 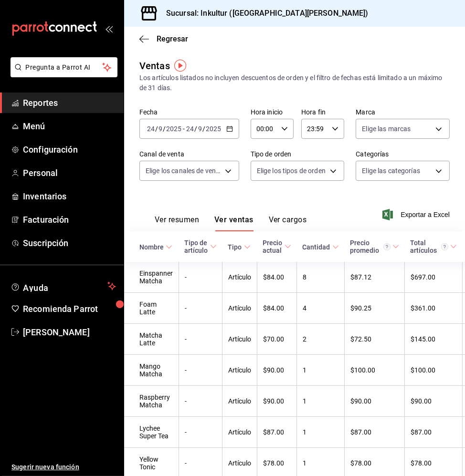 I want to click on td: $84.00, so click(x=277, y=277).